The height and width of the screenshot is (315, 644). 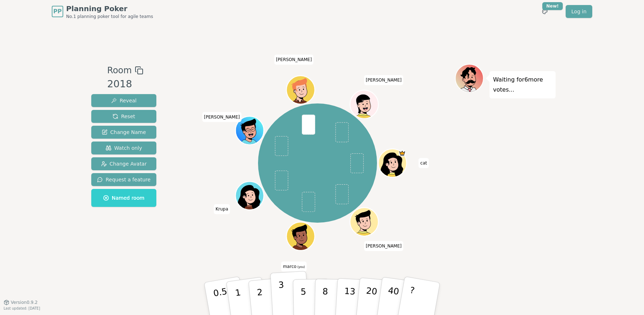 What do you see at coordinates (523, 85) in the screenshot?
I see `p: Waiting for 6 more votes...` at bounding box center [523, 85].